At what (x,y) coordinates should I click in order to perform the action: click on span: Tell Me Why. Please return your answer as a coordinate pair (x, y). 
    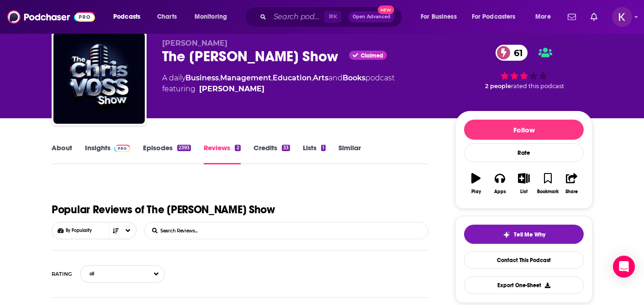
    Looking at the image, I should click on (530, 235).